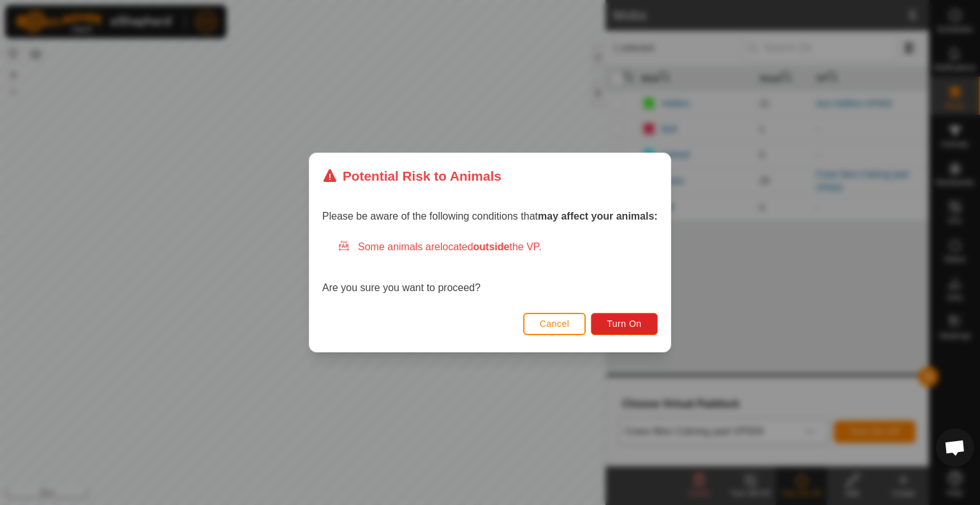  Describe the element at coordinates (555, 324) in the screenshot. I see `span: Cancel` at that location.